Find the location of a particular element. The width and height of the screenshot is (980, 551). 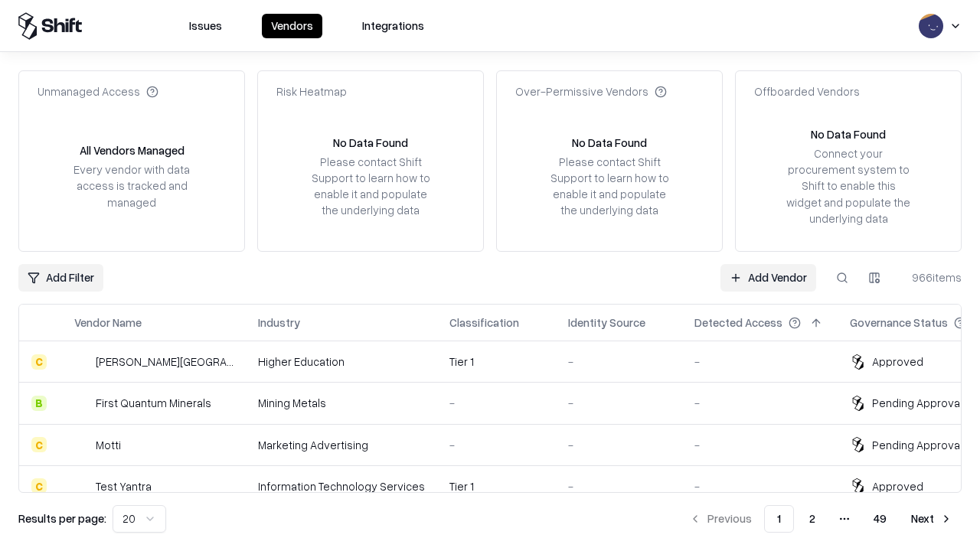

div: Over-Permissive Vendors is located at coordinates (591, 91).